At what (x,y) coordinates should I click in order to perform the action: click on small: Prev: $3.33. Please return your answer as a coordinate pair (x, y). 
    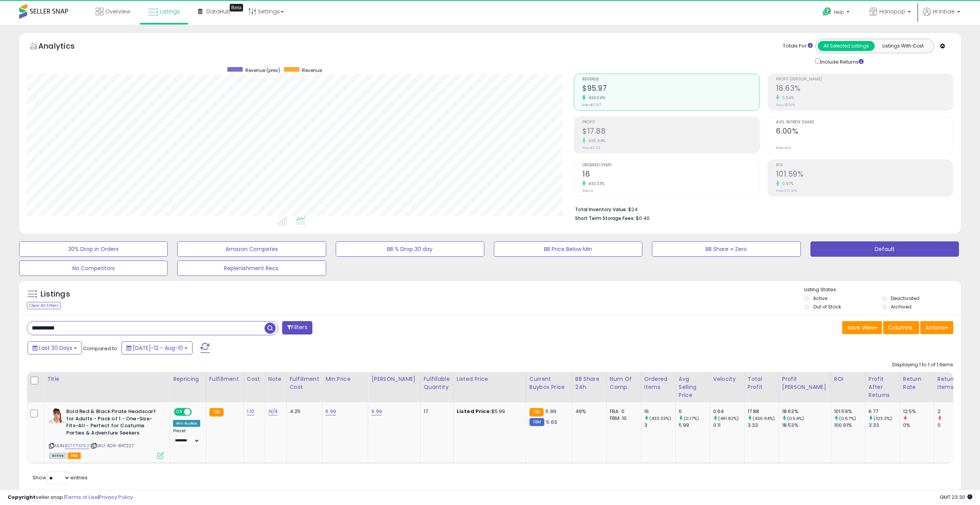
    Looking at the image, I should click on (591, 148).